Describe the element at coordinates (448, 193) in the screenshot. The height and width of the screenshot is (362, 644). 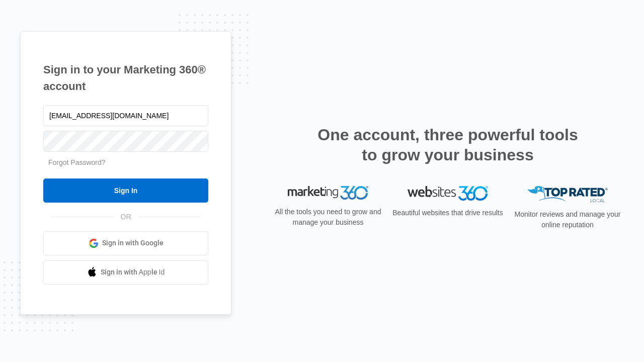
I see `img: Websites 360` at that location.